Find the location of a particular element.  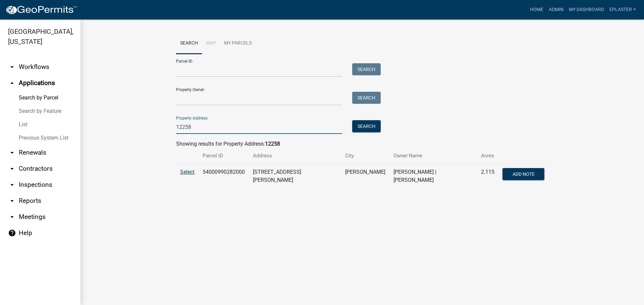

i: arrow_drop_up is located at coordinates (12, 83).